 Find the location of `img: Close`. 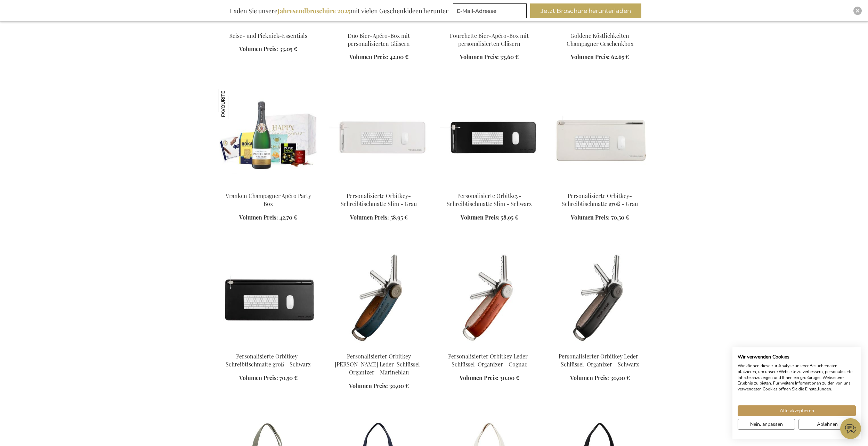

img: Close is located at coordinates (858, 11).